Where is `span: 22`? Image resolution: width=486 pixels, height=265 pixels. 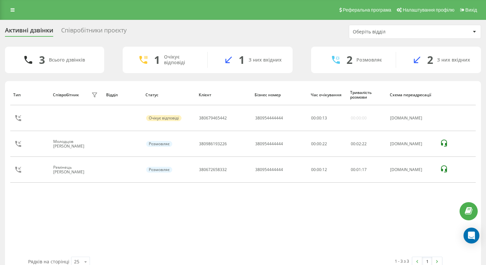 span: 22 is located at coordinates (365, 144).